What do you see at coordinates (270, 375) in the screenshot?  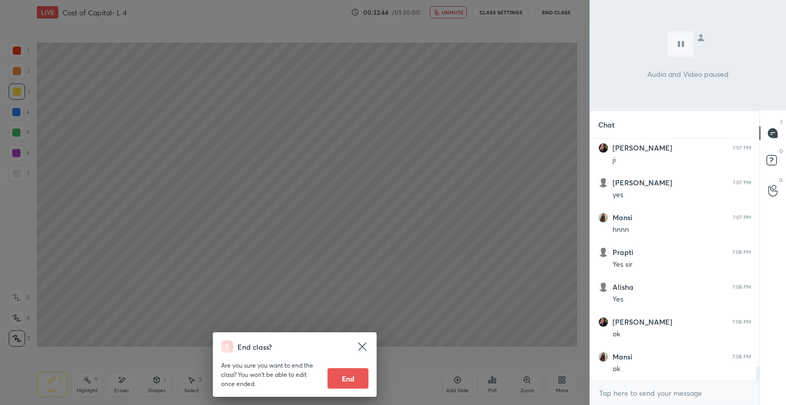 I see `p: Are you sure you want to end the class? You won’t be able to edit once ended.` at bounding box center [270, 375].